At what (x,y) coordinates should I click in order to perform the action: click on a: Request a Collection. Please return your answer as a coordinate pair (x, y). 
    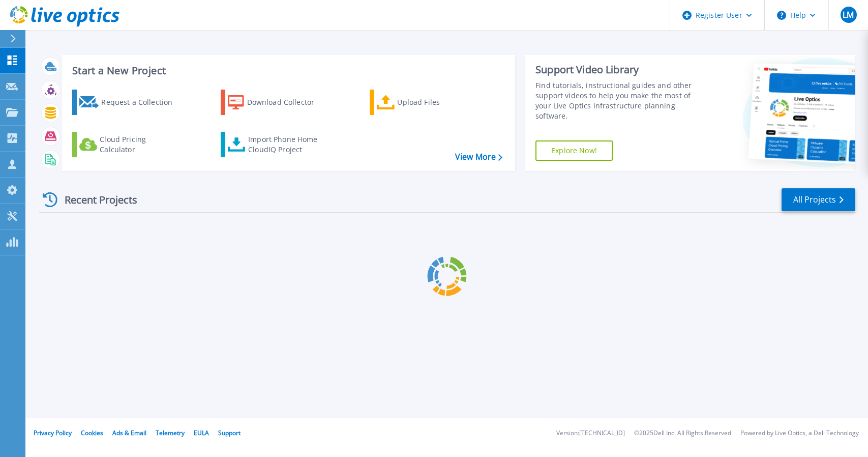
    Looking at the image, I should click on (128, 102).